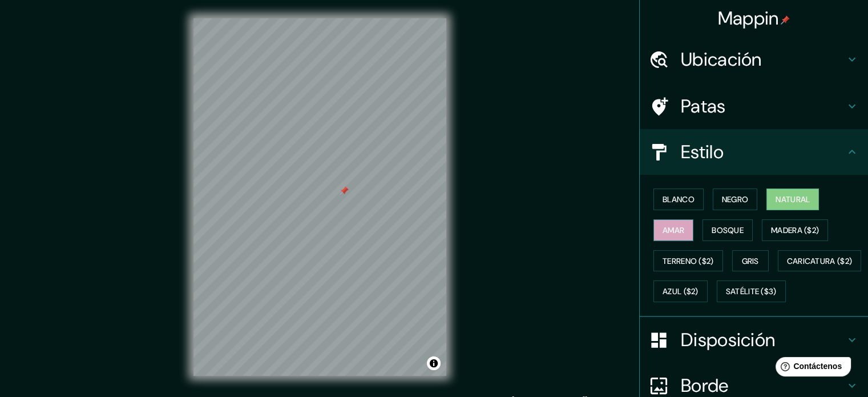 This screenshot has height=397, width=868. Describe the element at coordinates (680, 292) in the screenshot. I see `font: Azul ($2)` at that location.